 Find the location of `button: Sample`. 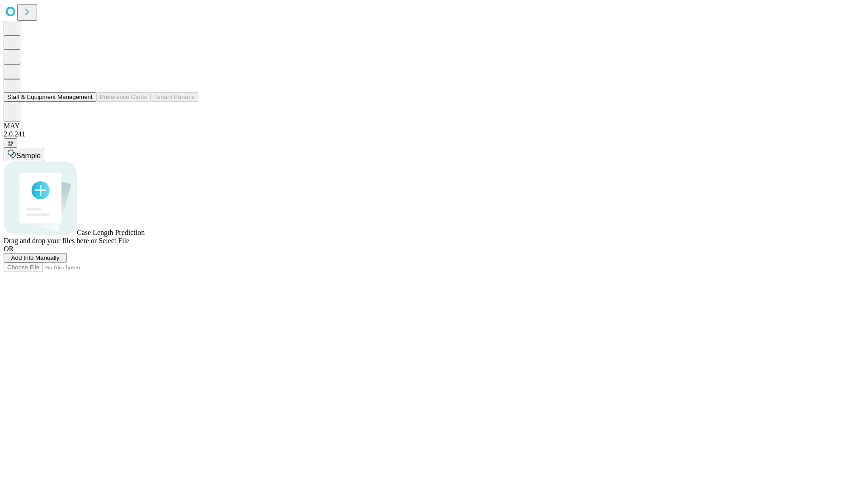

button: Sample is located at coordinates (24, 155).